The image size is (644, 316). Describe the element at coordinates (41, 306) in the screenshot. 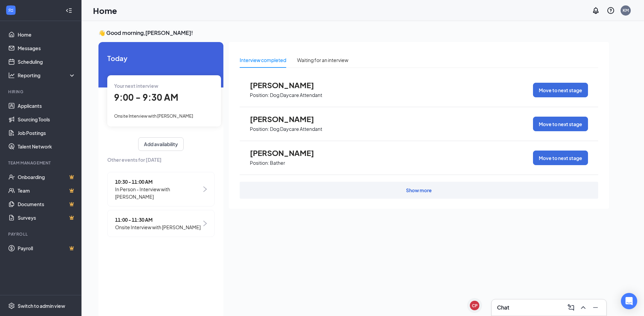

I see `div: Switch to admin view` at that location.